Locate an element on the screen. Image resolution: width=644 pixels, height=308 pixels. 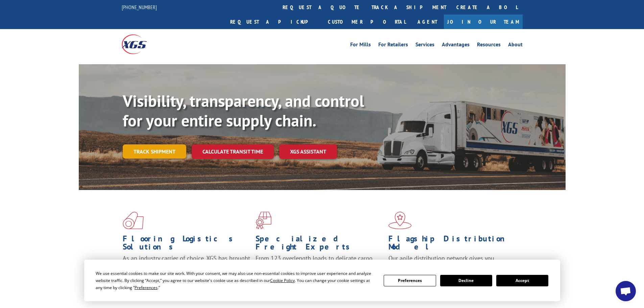
b: Visibility, transparency, and control for your entire supply chain. is located at coordinates (243, 111).